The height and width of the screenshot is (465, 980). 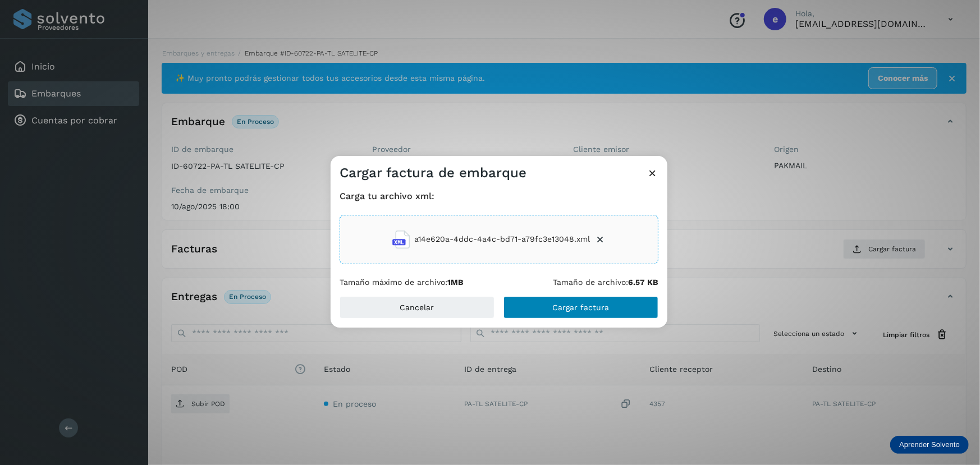 What do you see at coordinates (643, 282) in the screenshot?
I see `b: 6.57 KB` at bounding box center [643, 282].